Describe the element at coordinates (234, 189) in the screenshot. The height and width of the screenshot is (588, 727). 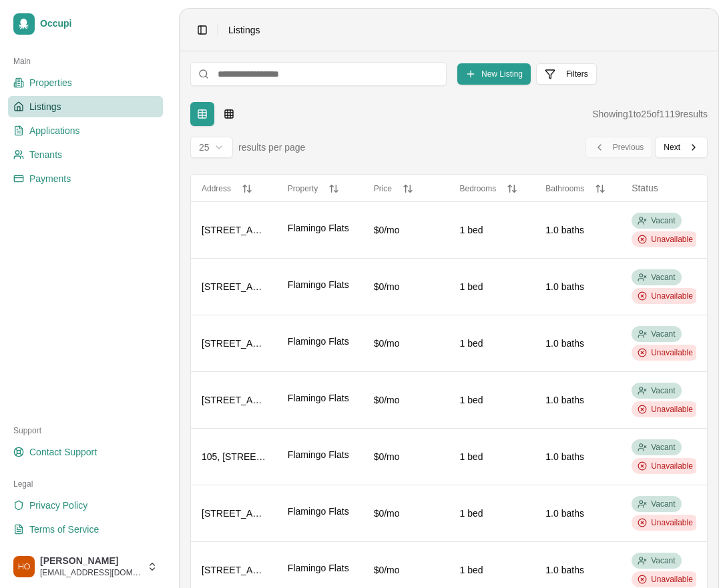
I see `button: Address` at that location.